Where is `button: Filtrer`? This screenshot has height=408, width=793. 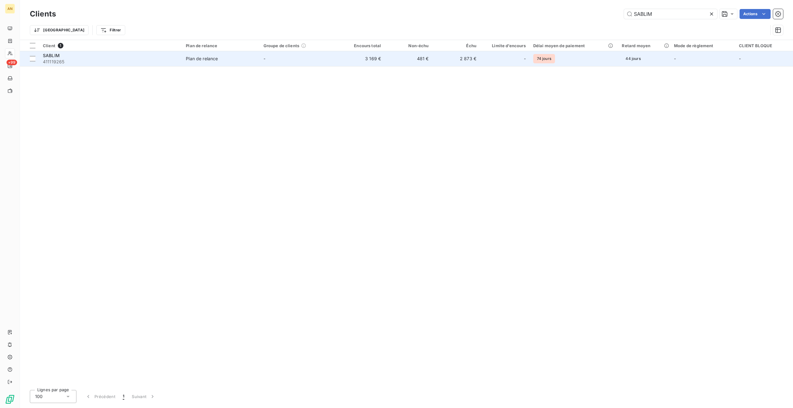
button: Filtrer is located at coordinates (111, 30).